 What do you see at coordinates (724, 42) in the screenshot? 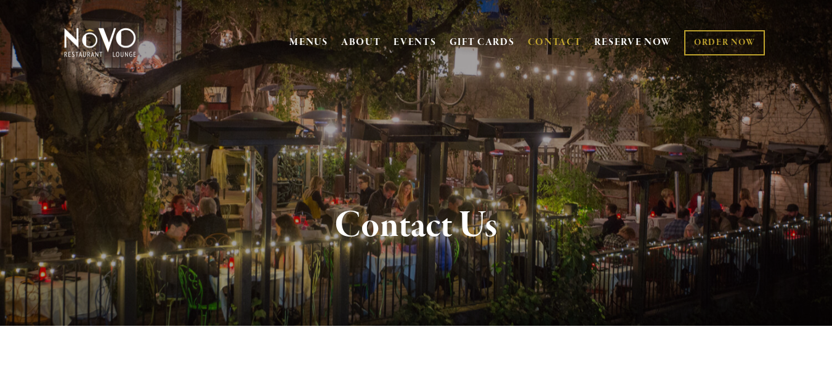
I see `a: ORDER NOW` at bounding box center [724, 42].